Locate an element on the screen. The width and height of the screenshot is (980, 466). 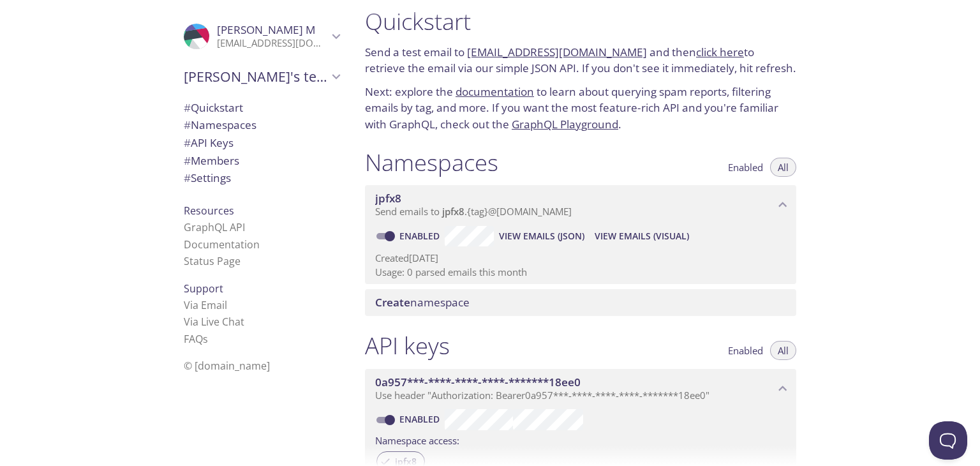
span: Quickstart is located at coordinates (213, 107).